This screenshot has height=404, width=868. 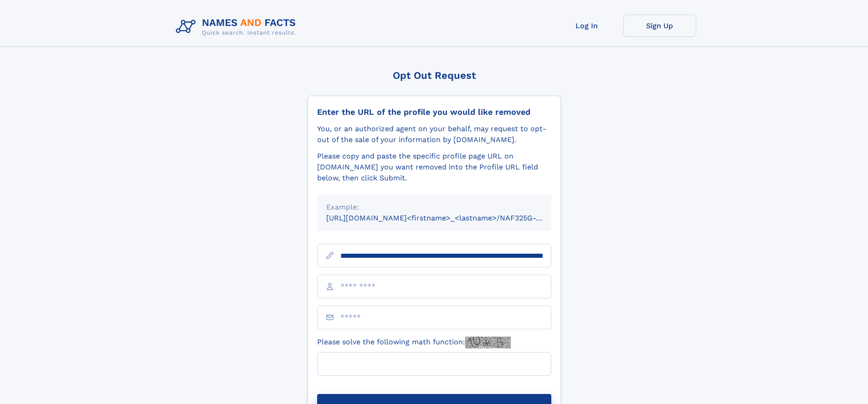 I want to click on div: Example:, so click(x=434, y=207).